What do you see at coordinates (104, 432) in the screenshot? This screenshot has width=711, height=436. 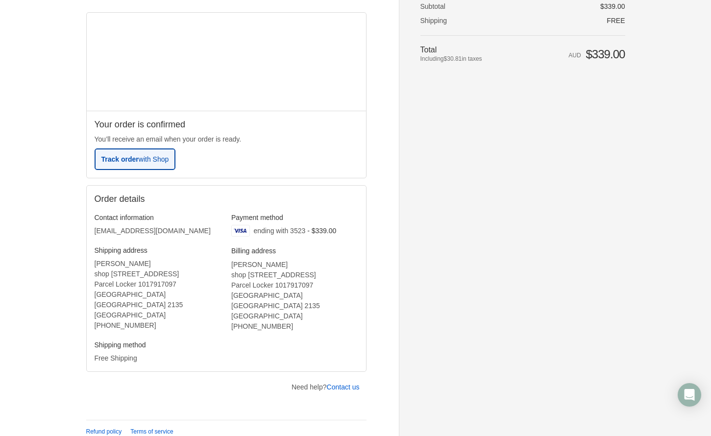 I see `a: Refund policy` at bounding box center [104, 432].